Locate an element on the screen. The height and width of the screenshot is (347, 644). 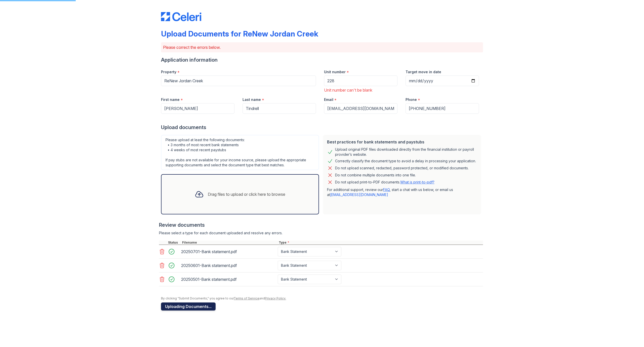
div: Do not combine multiple documents into one file. is located at coordinates (375, 175).